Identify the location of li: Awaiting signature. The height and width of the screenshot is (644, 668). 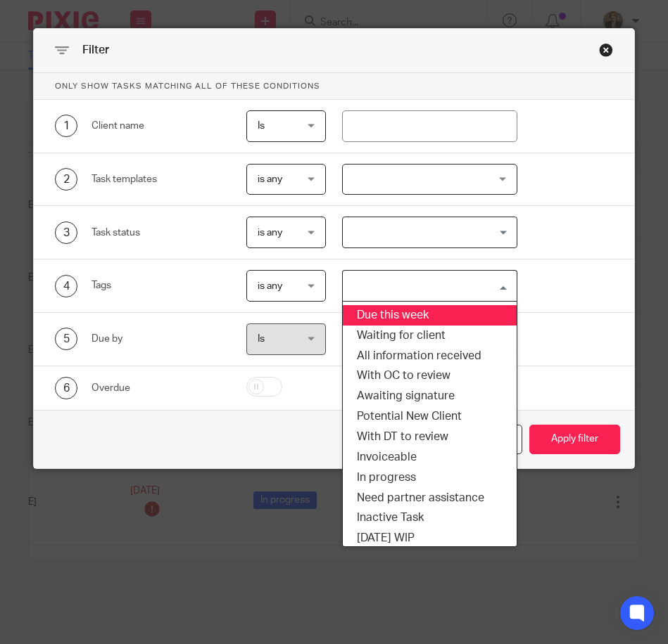
(429, 395).